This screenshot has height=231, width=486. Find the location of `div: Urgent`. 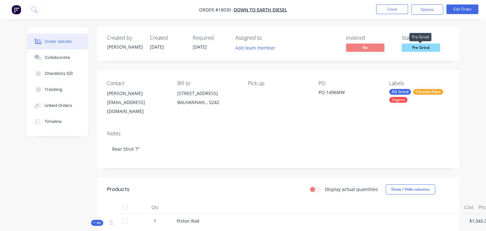

div: Urgent is located at coordinates (398, 100).